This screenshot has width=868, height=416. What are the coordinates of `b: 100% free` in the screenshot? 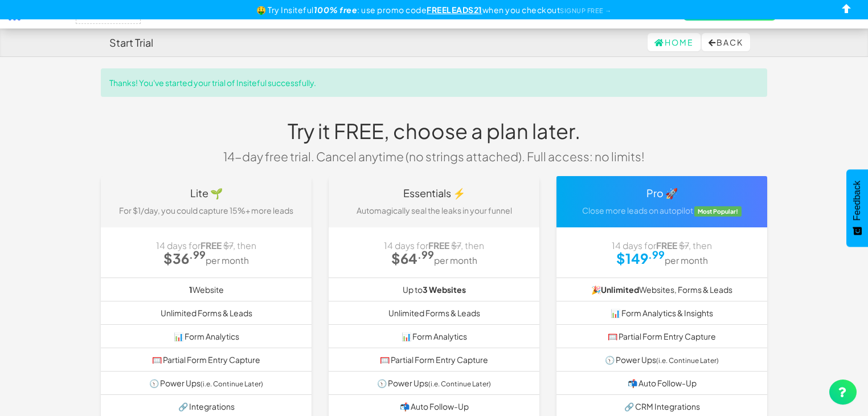 It's located at (336, 10).